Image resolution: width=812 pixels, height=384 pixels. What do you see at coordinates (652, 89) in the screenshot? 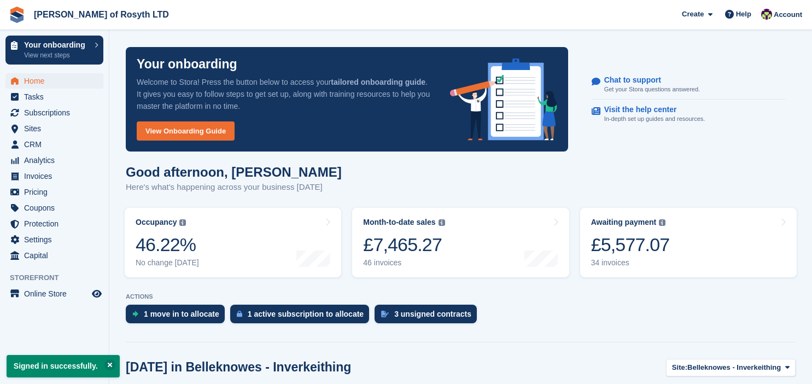
I see `p: Get your Stora questions answered.` at bounding box center [652, 89].